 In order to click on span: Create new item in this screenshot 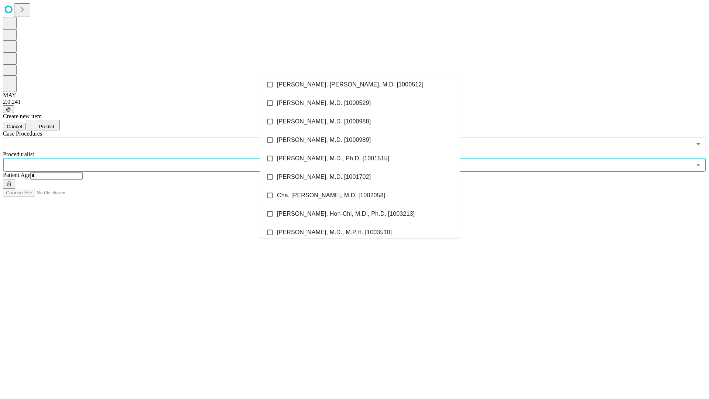, I will do `click(22, 116)`.